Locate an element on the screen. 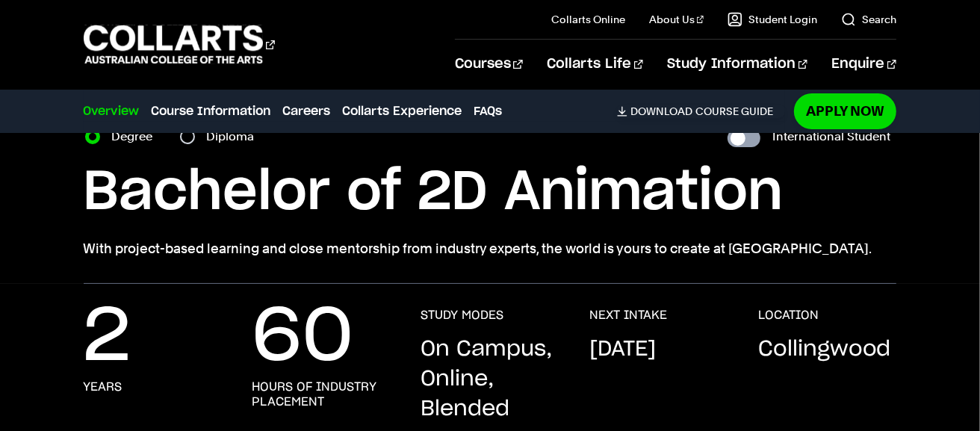 The height and width of the screenshot is (431, 980). h3: Years is located at coordinates (103, 387).